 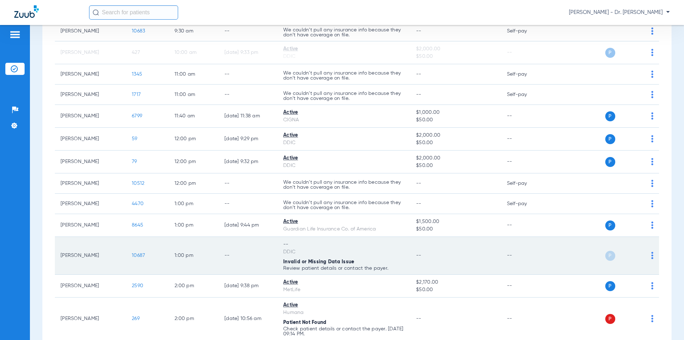 I want to click on span: 10512, so click(x=138, y=183).